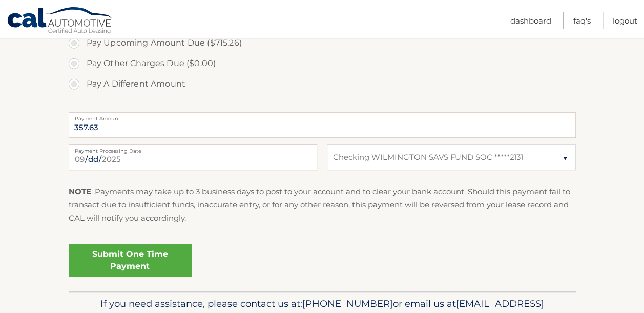 The image size is (644, 313). I want to click on label: Payment Amount, so click(323, 116).